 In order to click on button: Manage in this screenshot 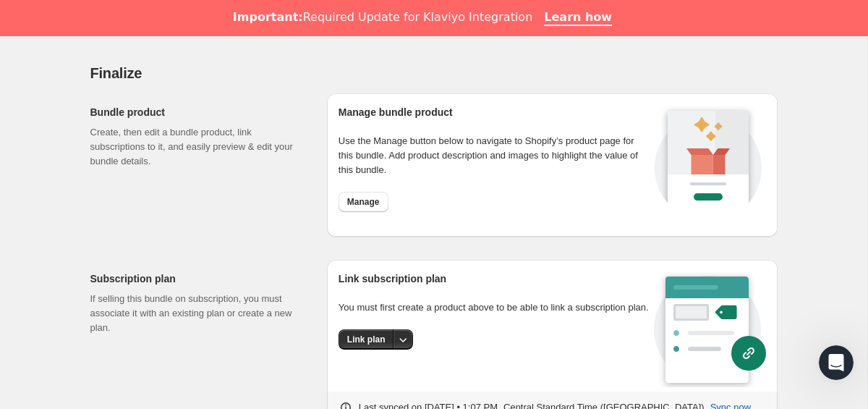, I will do `click(363, 202)`.